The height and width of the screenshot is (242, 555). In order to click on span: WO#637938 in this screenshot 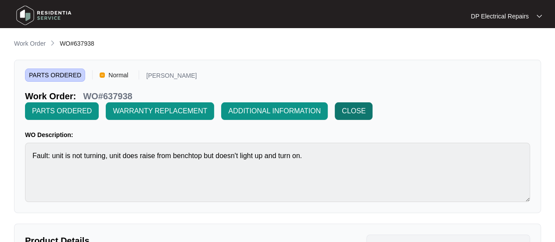, I will do `click(77, 43)`.